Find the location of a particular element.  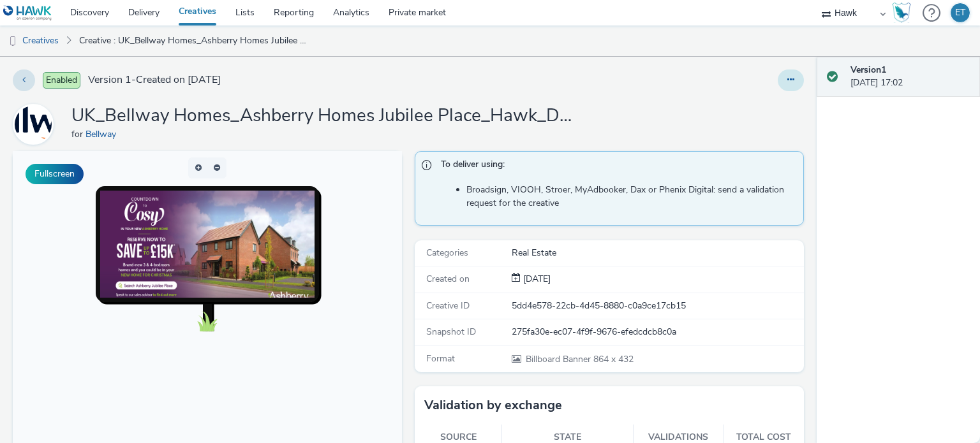

a: Hawk Academy is located at coordinates (904, 13).